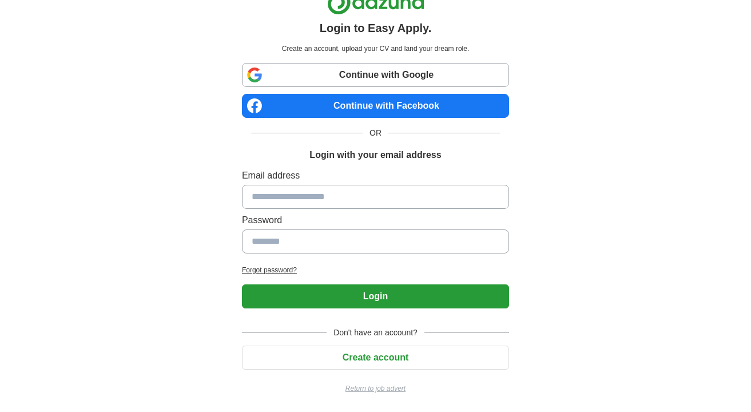 The height and width of the screenshot is (412, 751). What do you see at coordinates (375, 176) in the screenshot?
I see `label: Email address` at bounding box center [375, 176].